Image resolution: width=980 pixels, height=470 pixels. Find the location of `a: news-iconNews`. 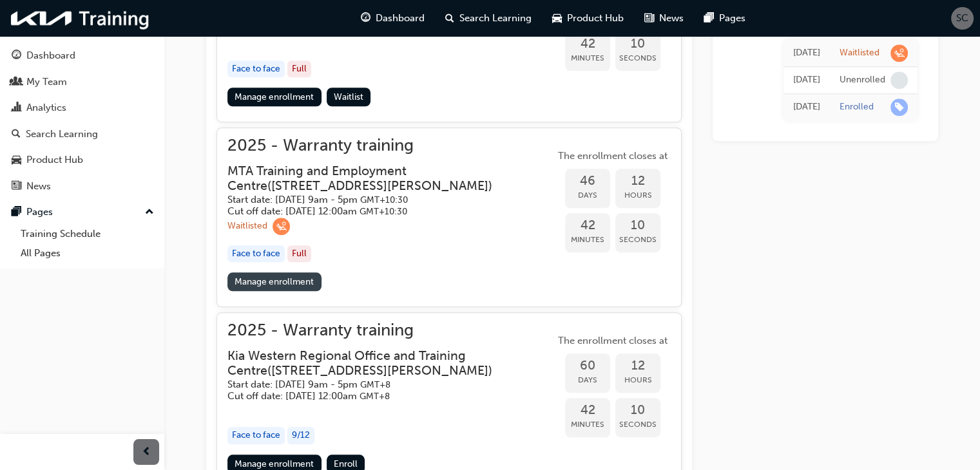

a: news-iconNews is located at coordinates (664, 18).